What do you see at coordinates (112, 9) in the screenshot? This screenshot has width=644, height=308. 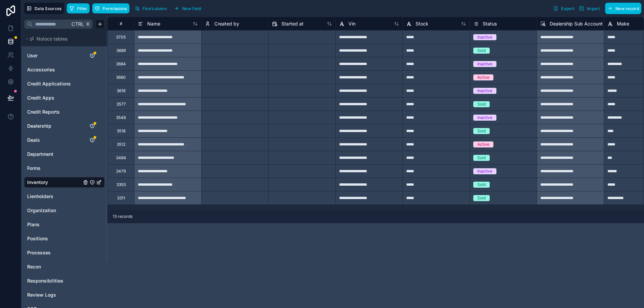 I see `a: Permissions` at bounding box center [112, 9].